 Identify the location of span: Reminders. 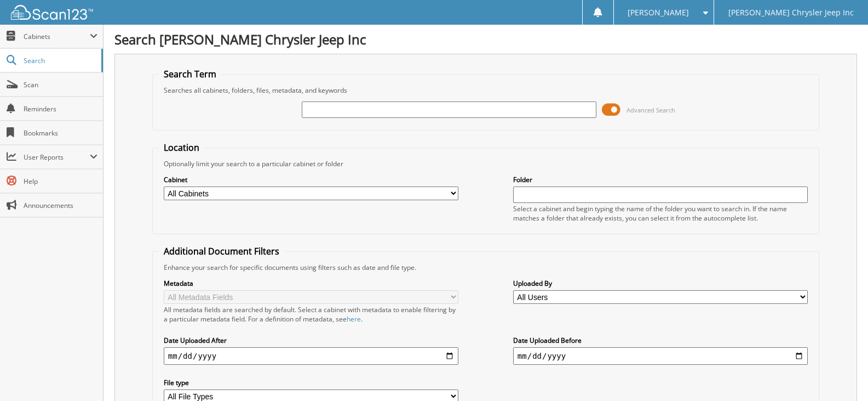
(61, 108).